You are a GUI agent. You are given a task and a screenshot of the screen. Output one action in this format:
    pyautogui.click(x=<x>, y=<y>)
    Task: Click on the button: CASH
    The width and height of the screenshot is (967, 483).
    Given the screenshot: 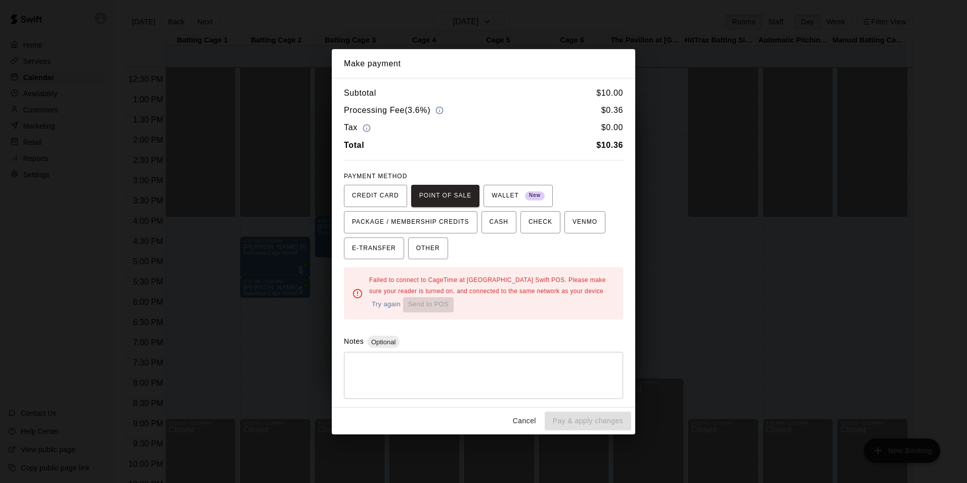 What is the action you would take?
    pyautogui.click(x=499, y=222)
    